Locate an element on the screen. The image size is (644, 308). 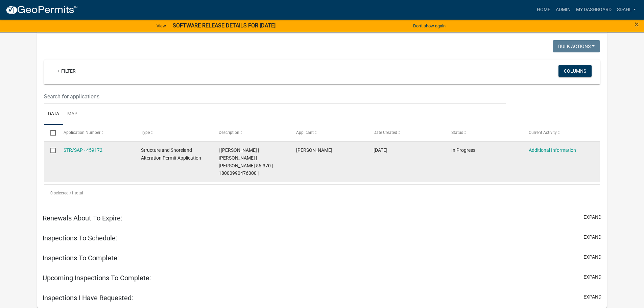
span: Kurt Edward Rotter is located at coordinates (314, 150).